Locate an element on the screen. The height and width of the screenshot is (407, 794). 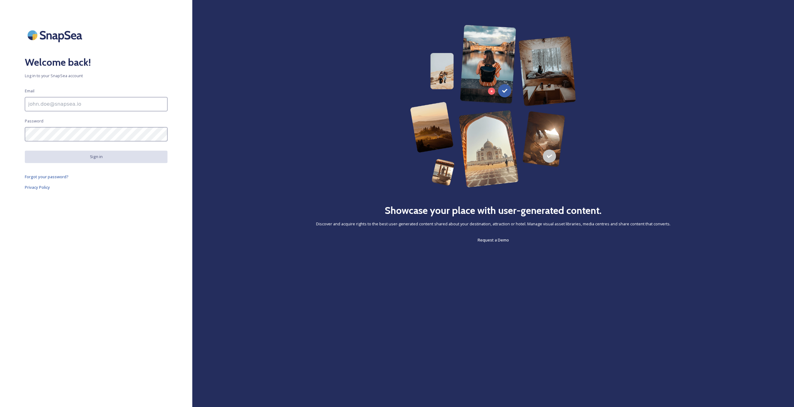
a: Privacy Policy is located at coordinates (96, 187).